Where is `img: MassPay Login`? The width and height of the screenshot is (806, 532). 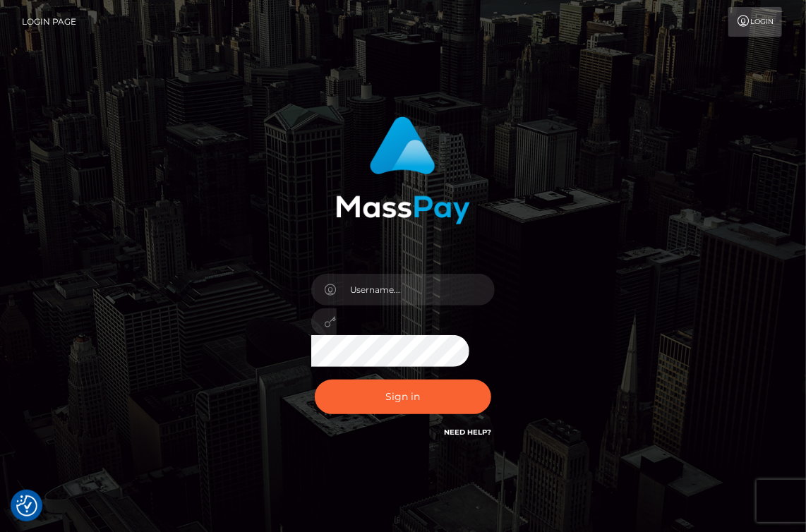 img: MassPay Login is located at coordinates (403, 170).